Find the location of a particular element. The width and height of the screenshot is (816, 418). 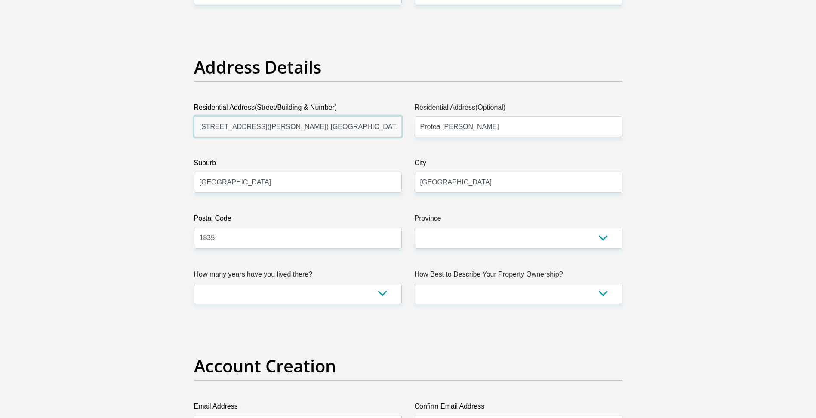

label: Suburb is located at coordinates (298, 165).